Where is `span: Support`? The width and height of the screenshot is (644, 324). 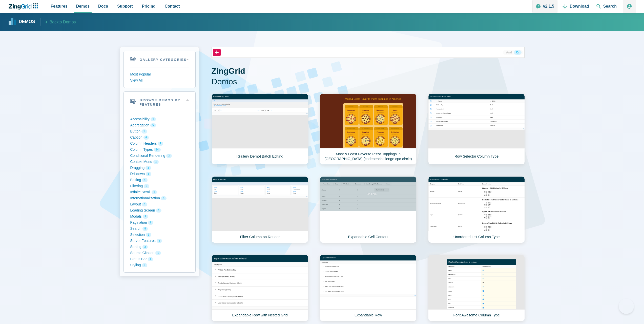 span: Support is located at coordinates (125, 6).